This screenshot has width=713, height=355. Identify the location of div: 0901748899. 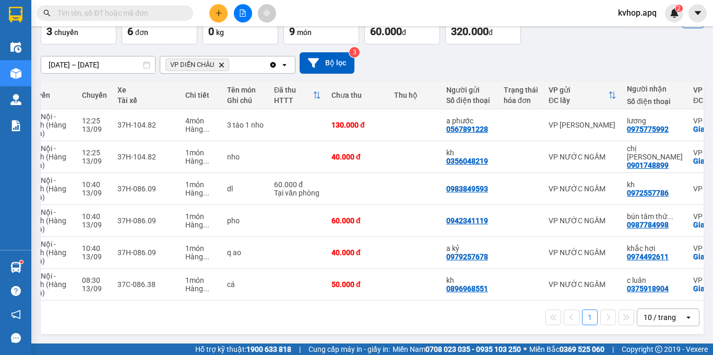
(648, 165).